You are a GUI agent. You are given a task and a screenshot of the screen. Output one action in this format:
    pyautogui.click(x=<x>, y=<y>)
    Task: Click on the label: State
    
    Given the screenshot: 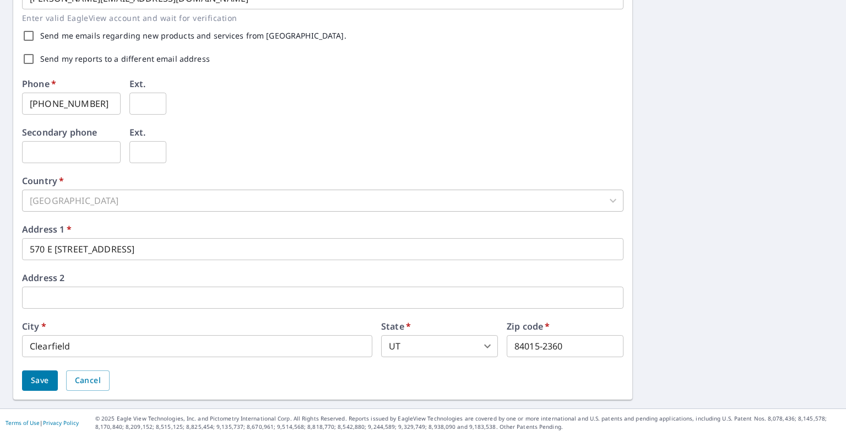 What is the action you would take?
    pyautogui.click(x=396, y=326)
    